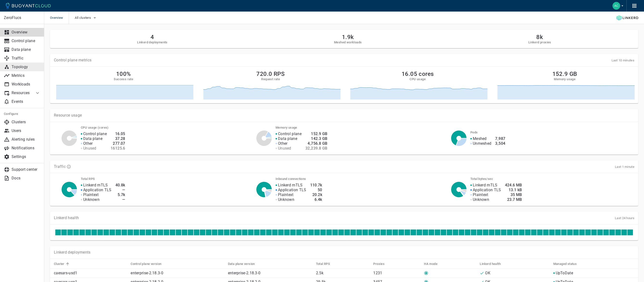 The height and width of the screenshot is (282, 644). I want to click on p: Topology, so click(26, 67).